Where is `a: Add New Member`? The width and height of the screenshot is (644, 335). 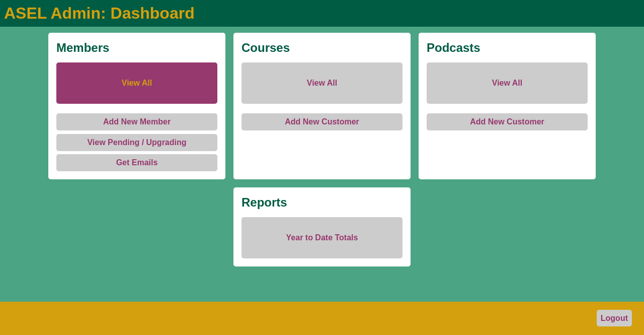
a: Add New Member is located at coordinates (137, 122).